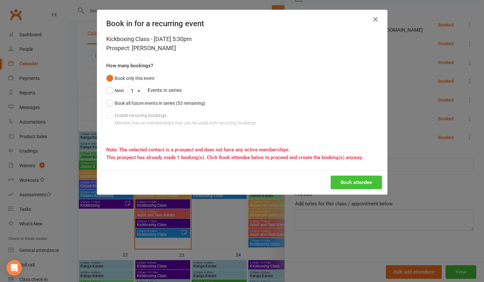 Image resolution: width=484 pixels, height=282 pixels. What do you see at coordinates (14, 267) in the screenshot?
I see `div: Open Intercom Messenger` at bounding box center [14, 267].